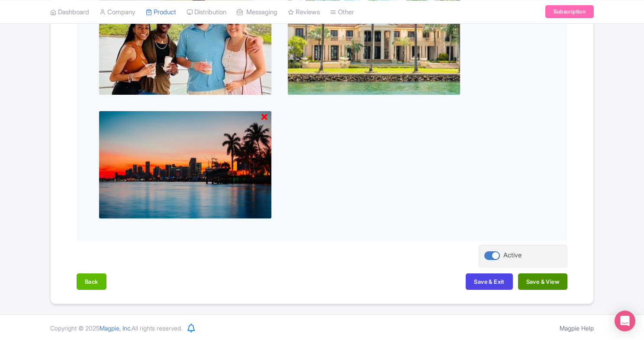 The height and width of the screenshot is (340, 644). Describe the element at coordinates (91, 282) in the screenshot. I see `button: Back` at that location.